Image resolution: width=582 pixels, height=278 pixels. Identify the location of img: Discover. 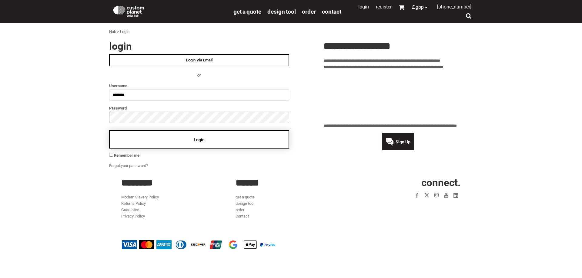
(198, 245).